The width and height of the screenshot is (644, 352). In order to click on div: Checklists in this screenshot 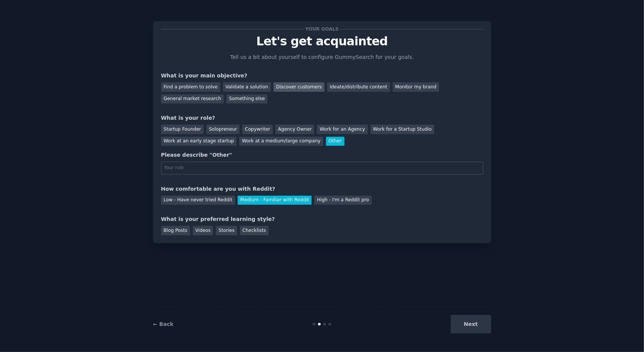, I will do `click(254, 230)`.